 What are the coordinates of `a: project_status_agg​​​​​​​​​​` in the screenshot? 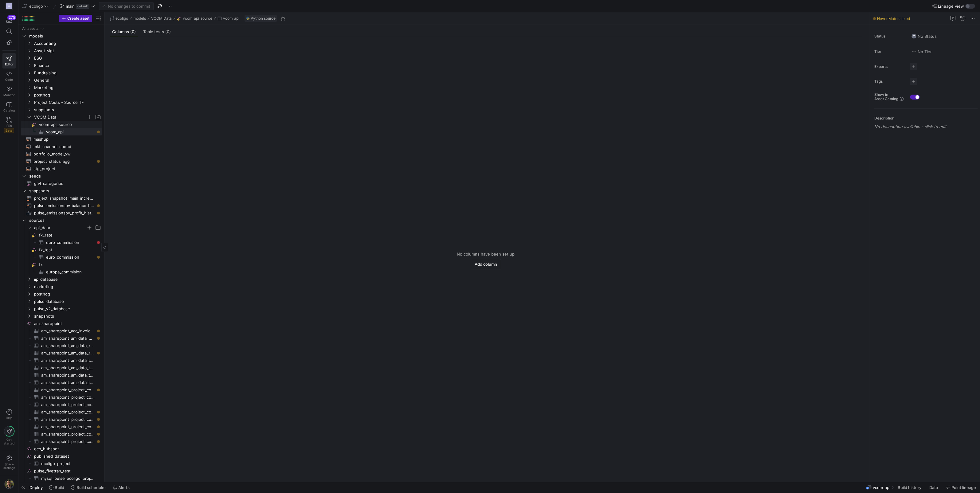 It's located at (61, 161).